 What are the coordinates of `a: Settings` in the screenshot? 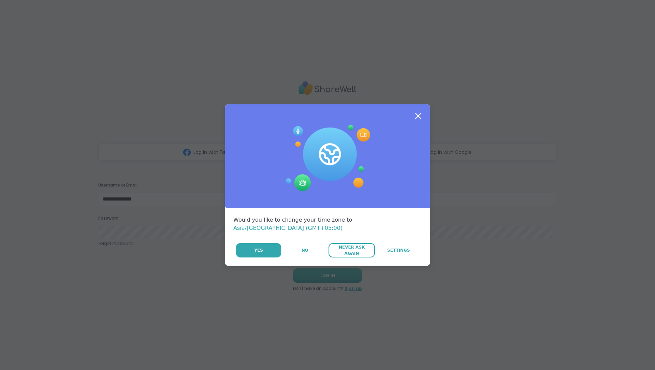 It's located at (398, 250).